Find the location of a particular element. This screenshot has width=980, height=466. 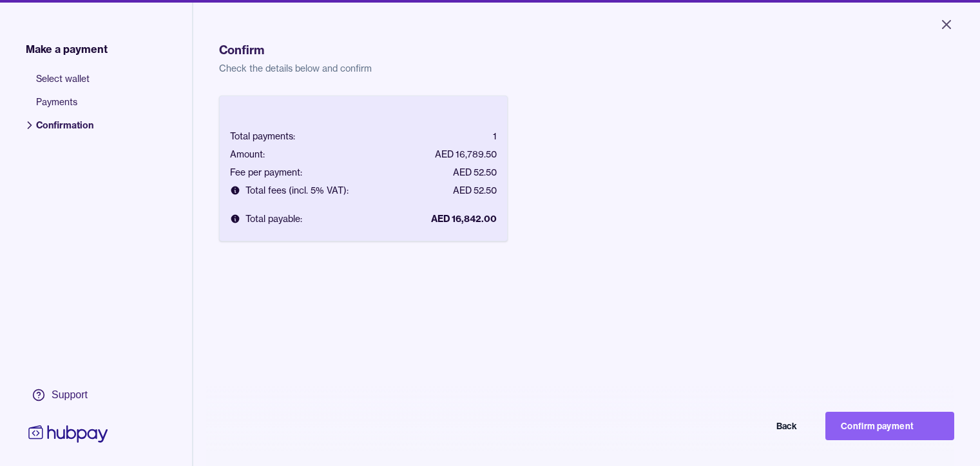

span: Confirmation is located at coordinates (64, 130).